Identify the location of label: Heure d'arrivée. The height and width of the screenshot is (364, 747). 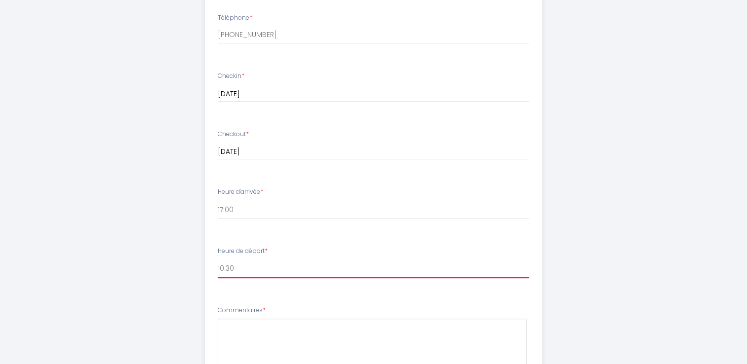
(240, 192).